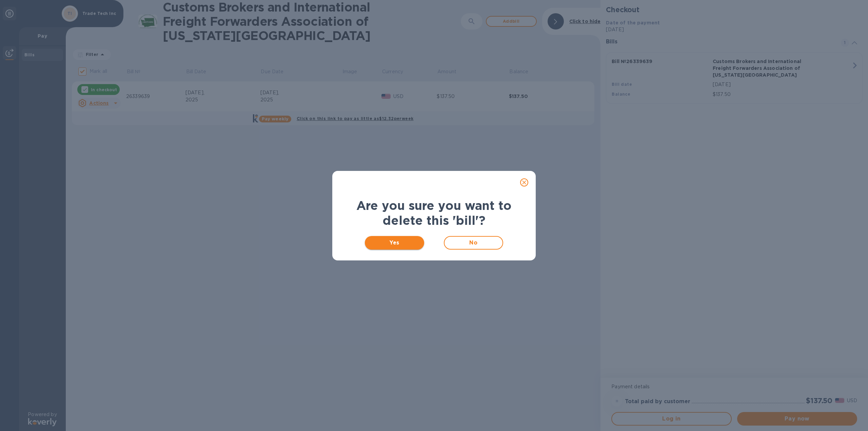  I want to click on b: Are you sure you want to delete this 'bill'?, so click(434, 213).